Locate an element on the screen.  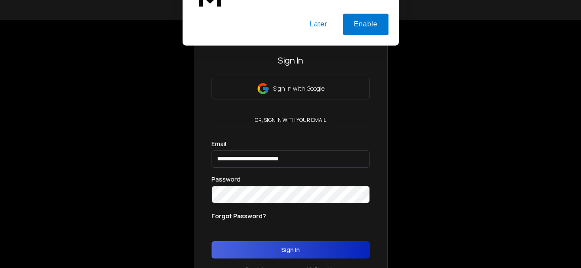
p: Forgot Password? is located at coordinates (239, 216).